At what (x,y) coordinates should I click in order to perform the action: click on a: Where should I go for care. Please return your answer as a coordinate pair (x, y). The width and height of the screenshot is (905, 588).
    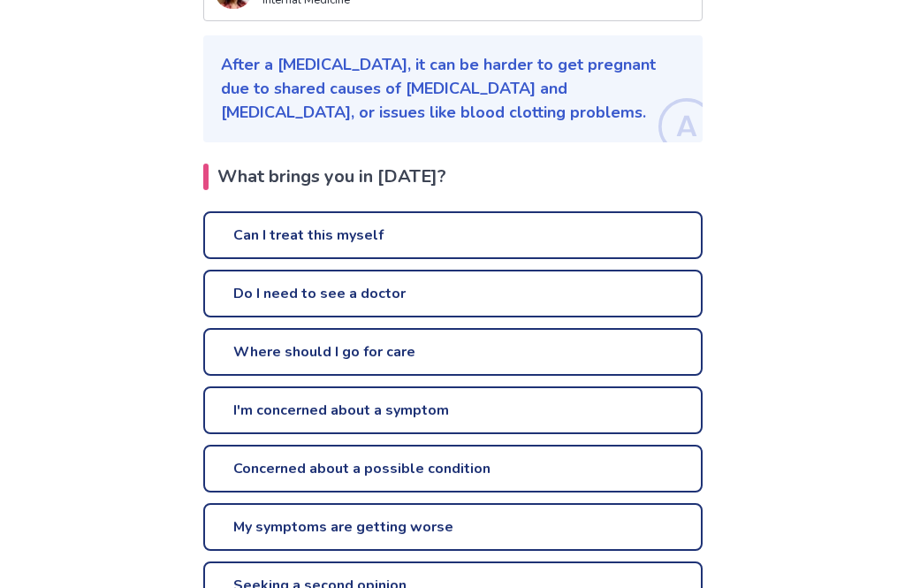
    Looking at the image, I should click on (452, 352).